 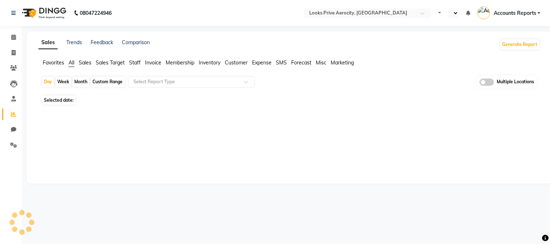 I want to click on span: Multiple Locations, so click(x=515, y=82).